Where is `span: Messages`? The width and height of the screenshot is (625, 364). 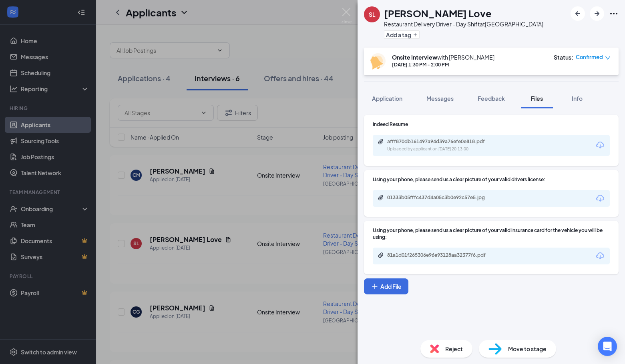
span: Messages is located at coordinates (440, 99).